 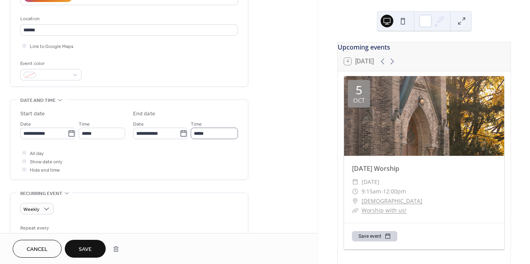 I want to click on div: Event color, so click(x=50, y=64).